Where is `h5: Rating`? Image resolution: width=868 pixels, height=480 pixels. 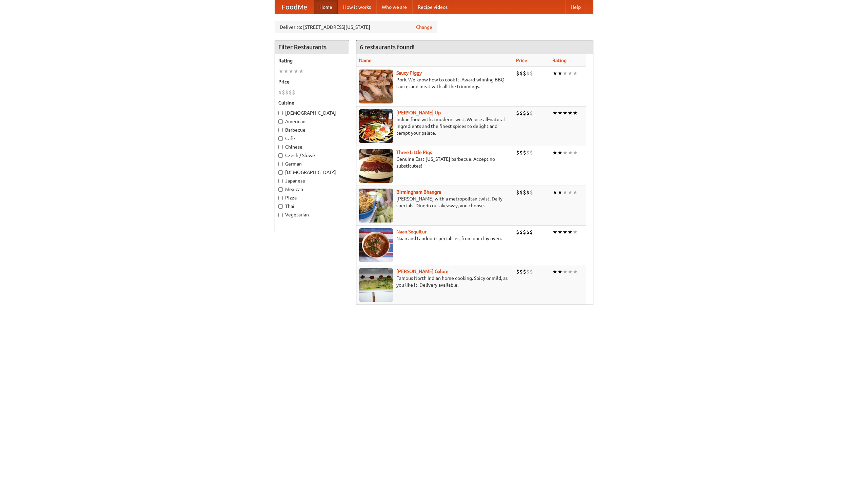
h5: Rating is located at coordinates (312, 60).